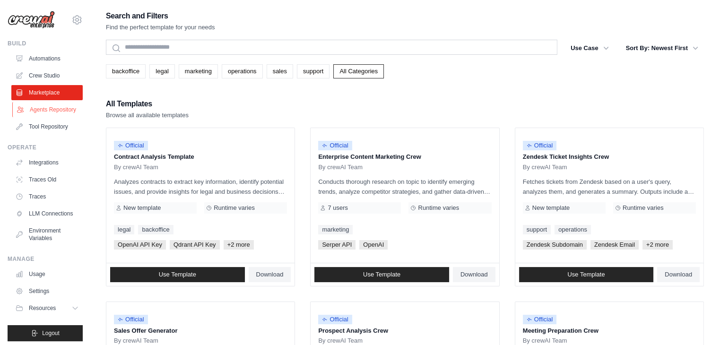 Image resolution: width=719 pixels, height=345 pixels. I want to click on span: Serper API, so click(337, 245).